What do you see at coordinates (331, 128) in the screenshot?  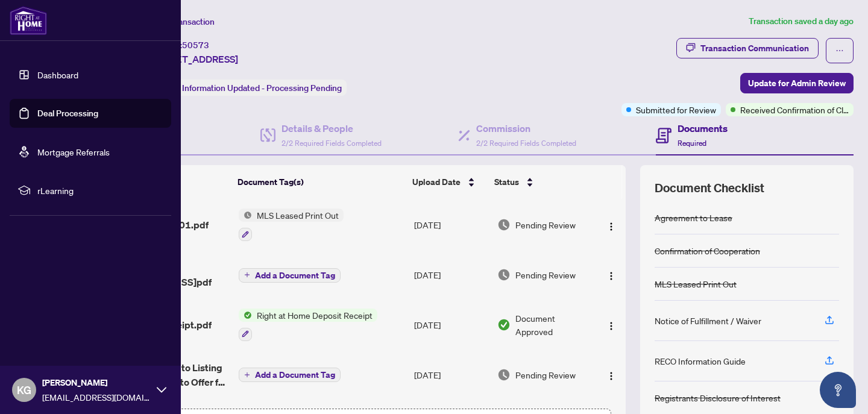 I see `h4: Details & People` at bounding box center [331, 128].